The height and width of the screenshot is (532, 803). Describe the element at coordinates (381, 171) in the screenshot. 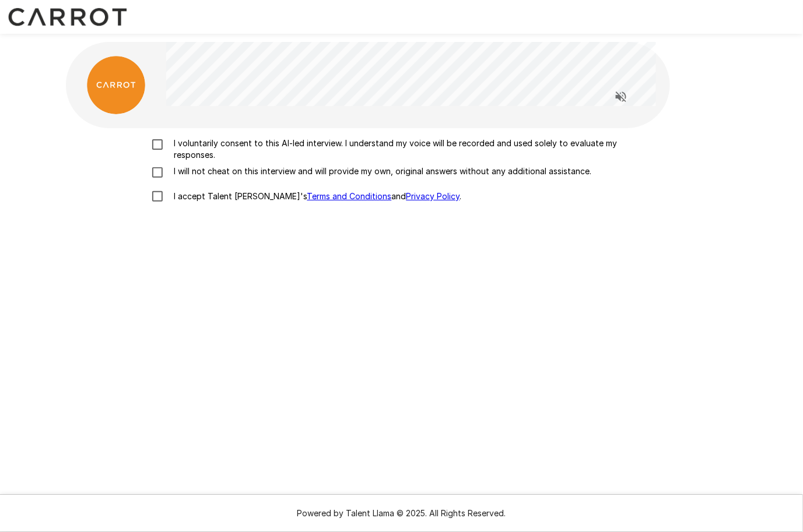

I see `p: I will not cheat on this interview and will provide my own, original answers without any addition...` at that location.